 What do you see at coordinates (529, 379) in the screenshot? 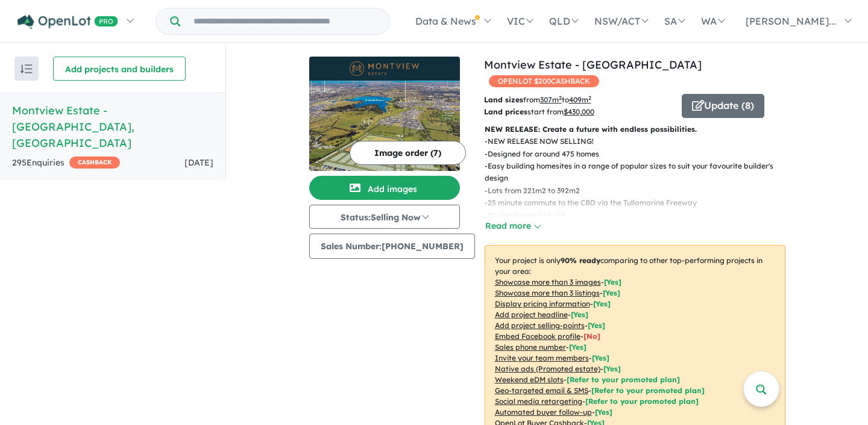
I see `u: Weekend eDM slots` at bounding box center [529, 379].